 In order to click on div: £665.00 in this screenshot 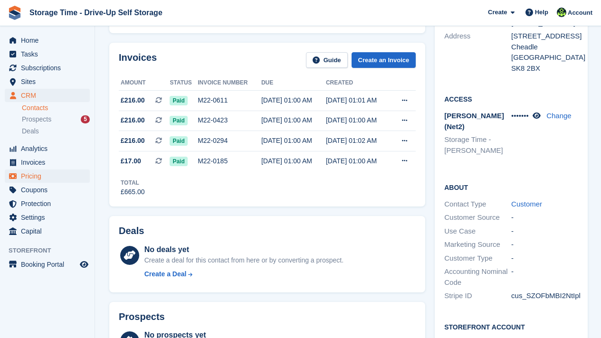, I will do `click(133, 192)`.